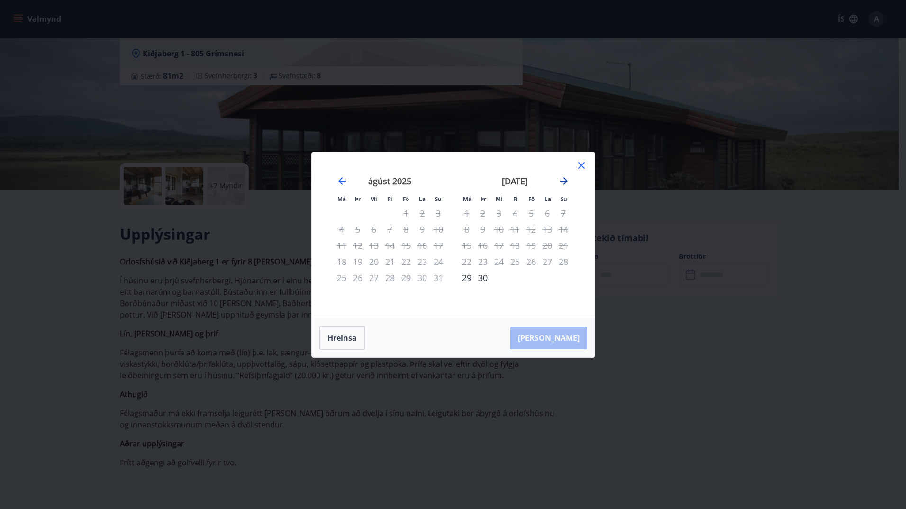 The height and width of the screenshot is (509, 906). What do you see at coordinates (467, 278) in the screenshot?
I see `div: Aðeins innritun í boði` at bounding box center [467, 278].